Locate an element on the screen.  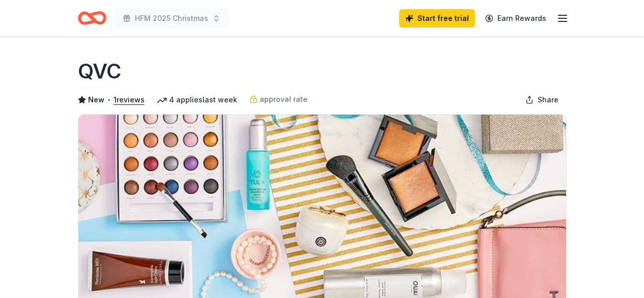
button: Share is located at coordinates (541, 100).